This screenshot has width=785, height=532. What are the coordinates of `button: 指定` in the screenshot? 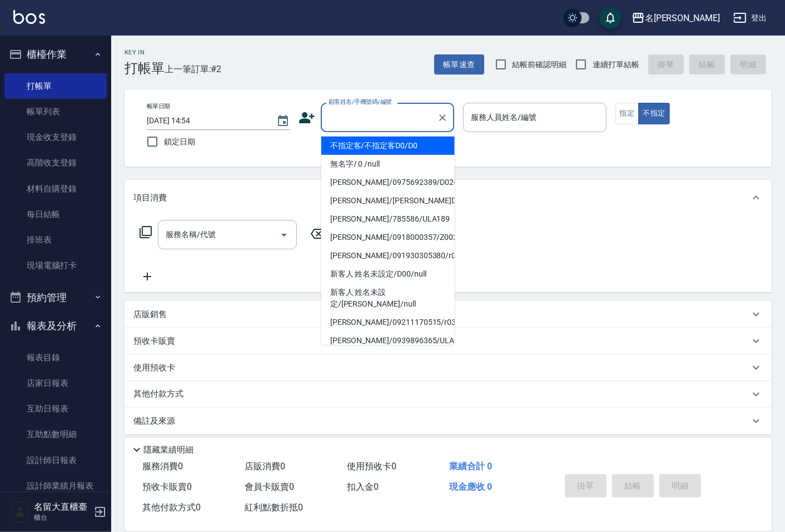 It's located at (627, 114).